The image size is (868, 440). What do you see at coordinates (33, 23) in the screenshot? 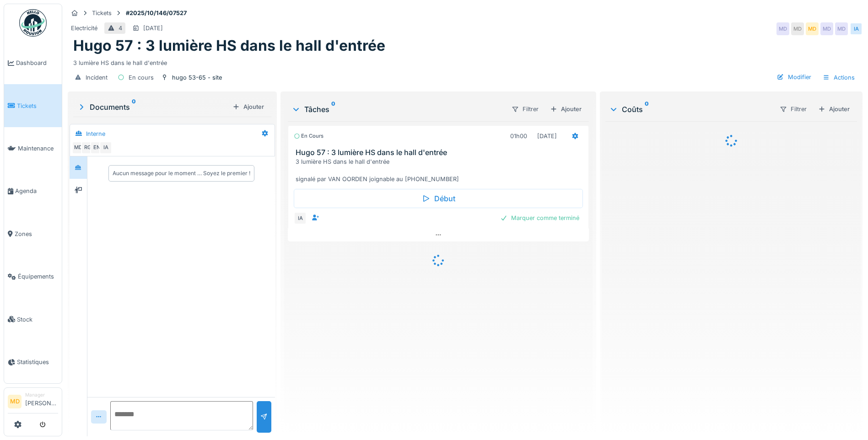
I see `img: Badge_color-CXgf-gQk.svg` at bounding box center [33, 23].